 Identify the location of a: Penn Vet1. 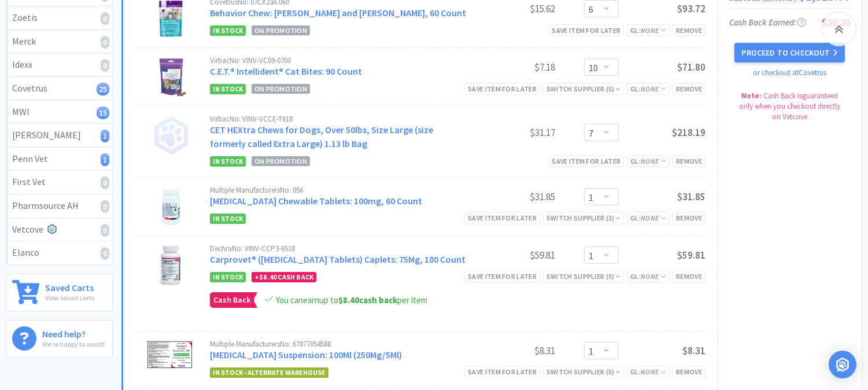
(59, 159).